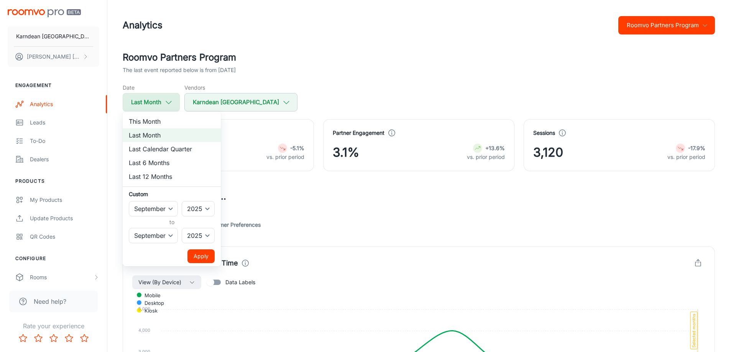 This screenshot has width=736, height=352. I want to click on h6: Custom, so click(172, 194).